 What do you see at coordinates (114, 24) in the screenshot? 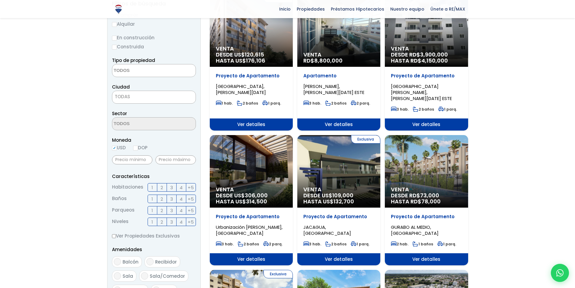
I see `input: Alquilar` at bounding box center [114, 24].